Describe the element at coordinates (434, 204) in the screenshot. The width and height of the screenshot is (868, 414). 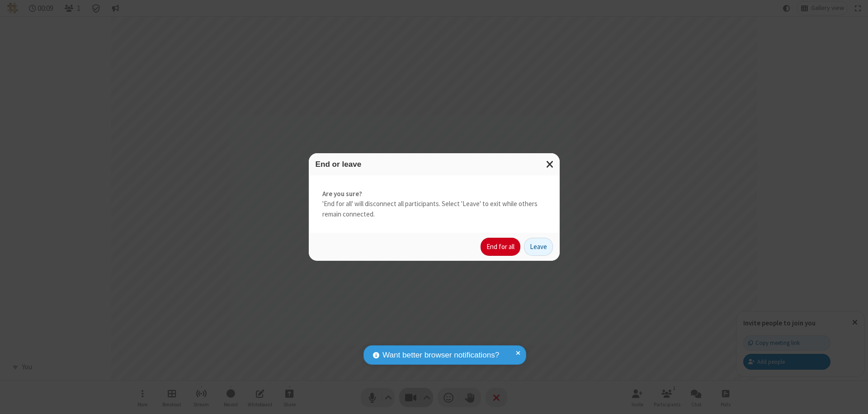
I see `div: 'End for all' will disconnect all participants. Select 'Leave' to exit while others remain connec...` at that location.